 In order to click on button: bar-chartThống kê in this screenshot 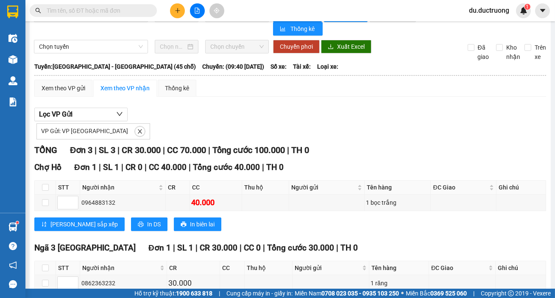, I will do `click(298, 29)`.